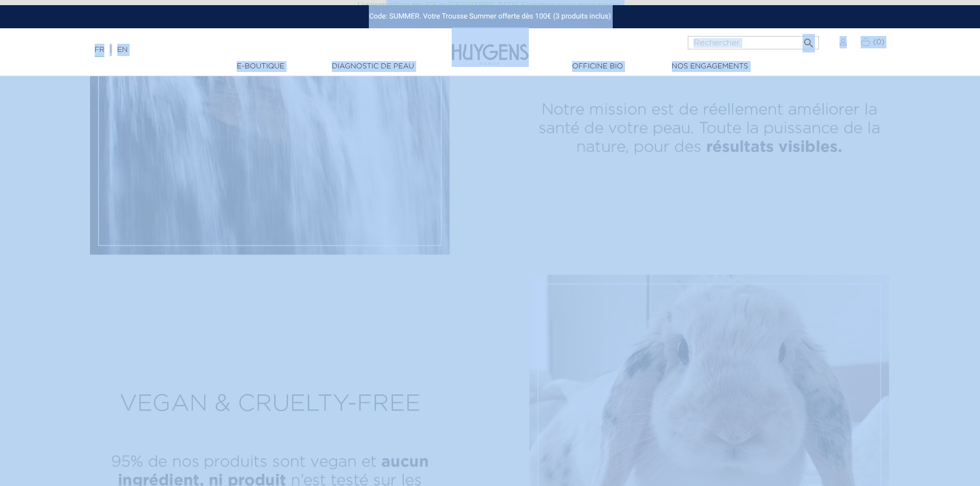  I want to click on img: Huygens, so click(490, 47).